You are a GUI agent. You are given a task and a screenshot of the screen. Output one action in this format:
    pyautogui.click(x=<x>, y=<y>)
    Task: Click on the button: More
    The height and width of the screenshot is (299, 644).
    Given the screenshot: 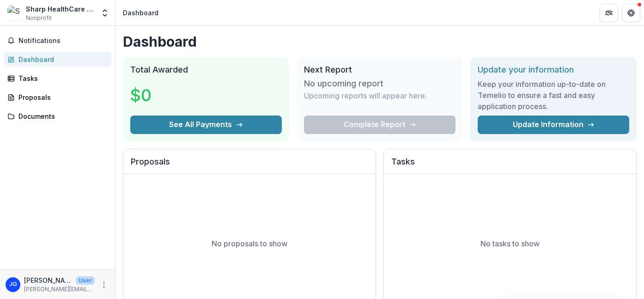 What is the action you would take?
    pyautogui.click(x=104, y=285)
    